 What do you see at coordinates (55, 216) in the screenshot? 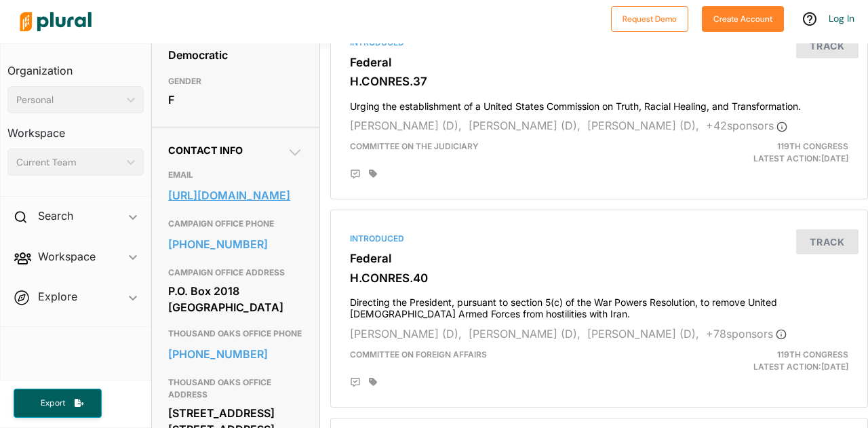
I see `h2: Search` at bounding box center [55, 216].